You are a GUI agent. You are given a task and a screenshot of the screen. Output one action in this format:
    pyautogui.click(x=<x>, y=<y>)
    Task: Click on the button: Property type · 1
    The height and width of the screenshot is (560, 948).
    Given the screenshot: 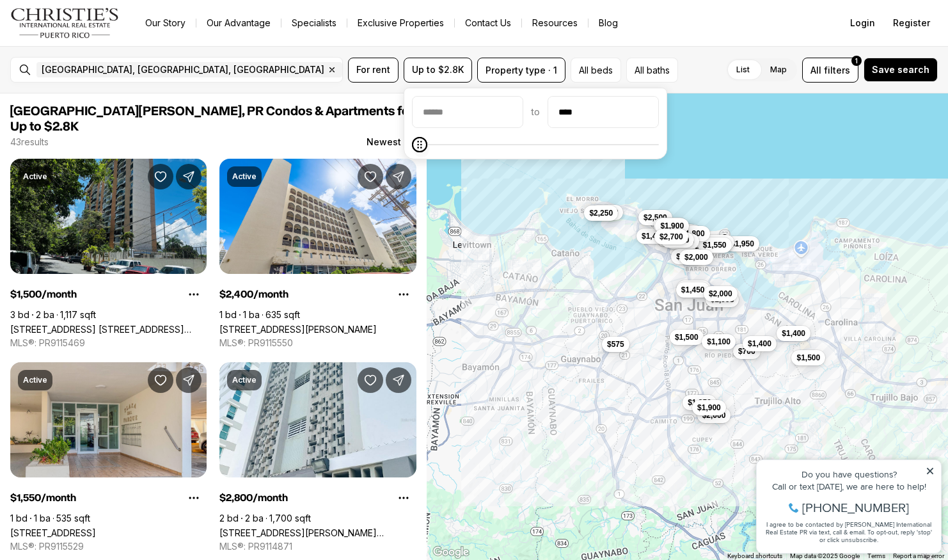 What is the action you would take?
    pyautogui.click(x=521, y=70)
    